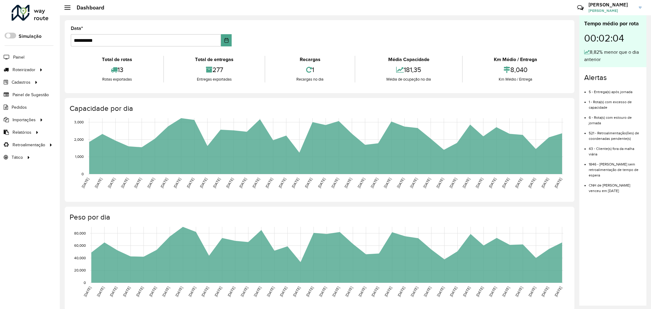 This screenshot has height=309, width=651. Describe the element at coordinates (409, 79) in the screenshot. I see `div: Média de ocupação no dia` at that location.